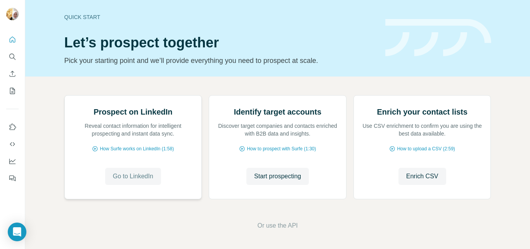  I want to click on div: Quick start, so click(220, 17).